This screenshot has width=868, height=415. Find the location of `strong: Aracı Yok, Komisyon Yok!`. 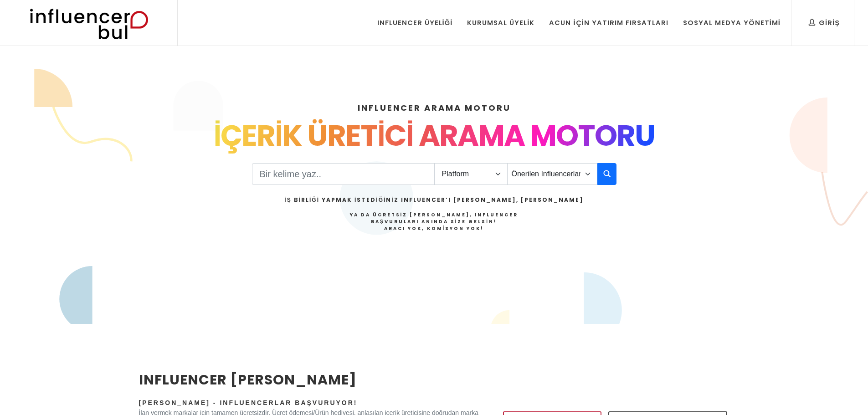

strong: Aracı Yok, Komisyon Yok! is located at coordinates (434, 228).